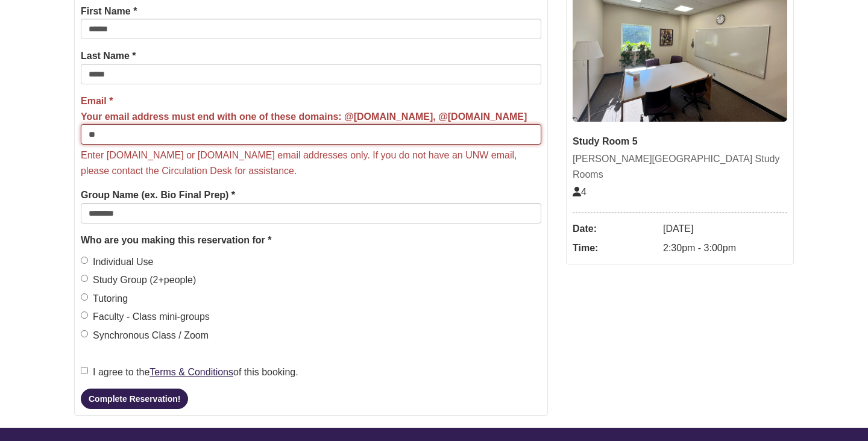  What do you see at coordinates (189, 372) in the screenshot?
I see `label: I agree to the of this booking.` at bounding box center [189, 372].